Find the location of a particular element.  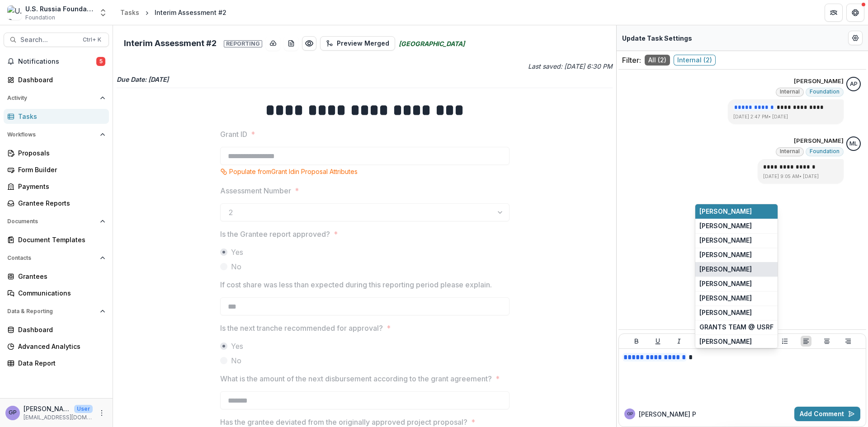

div: Anna P is located at coordinates (853, 84).